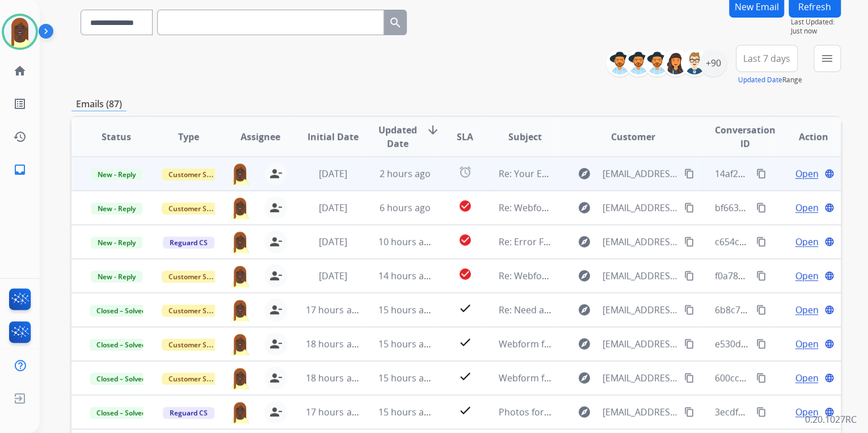 The width and height of the screenshot is (868, 433). I want to click on mat-icon: search, so click(395, 23).